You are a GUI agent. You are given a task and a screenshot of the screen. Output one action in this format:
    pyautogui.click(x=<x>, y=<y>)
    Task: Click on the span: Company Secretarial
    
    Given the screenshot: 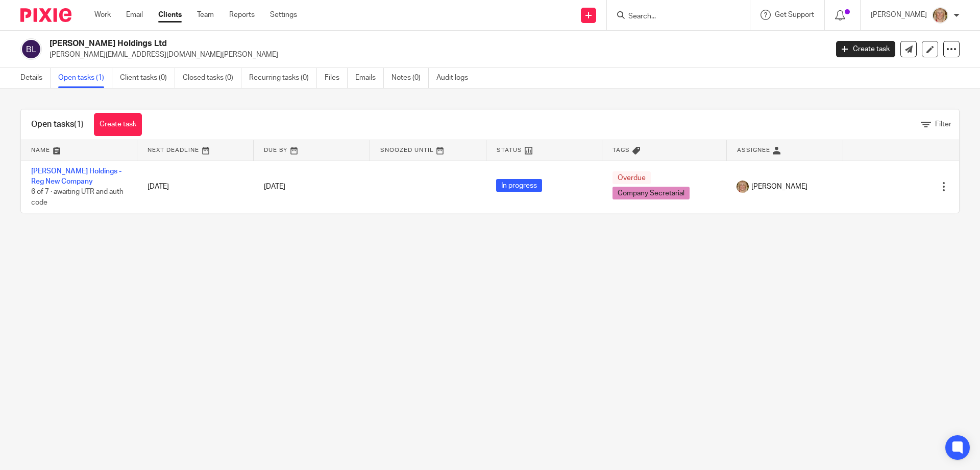 What is the action you would take?
    pyautogui.click(x=651, y=193)
    